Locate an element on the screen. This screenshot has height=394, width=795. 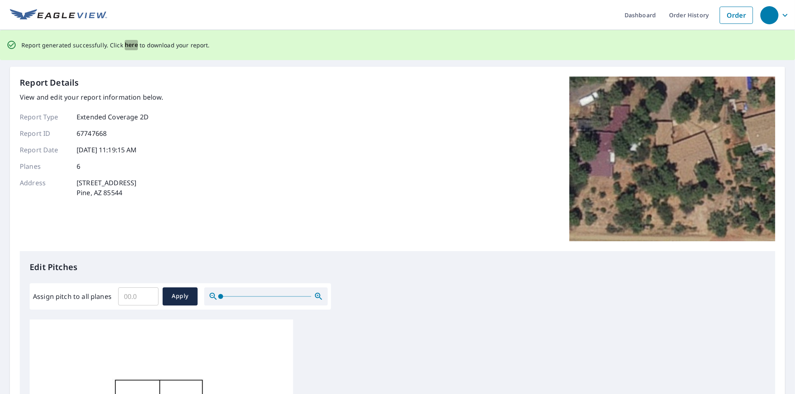
button: here is located at coordinates (131, 45).